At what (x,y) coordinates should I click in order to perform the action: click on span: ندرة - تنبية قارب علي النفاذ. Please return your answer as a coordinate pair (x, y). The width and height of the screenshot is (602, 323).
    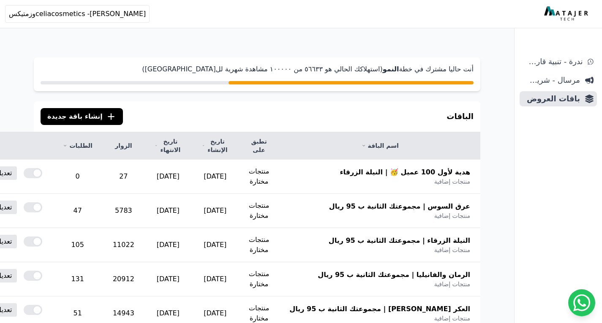
    Looking at the image, I should click on (553, 62).